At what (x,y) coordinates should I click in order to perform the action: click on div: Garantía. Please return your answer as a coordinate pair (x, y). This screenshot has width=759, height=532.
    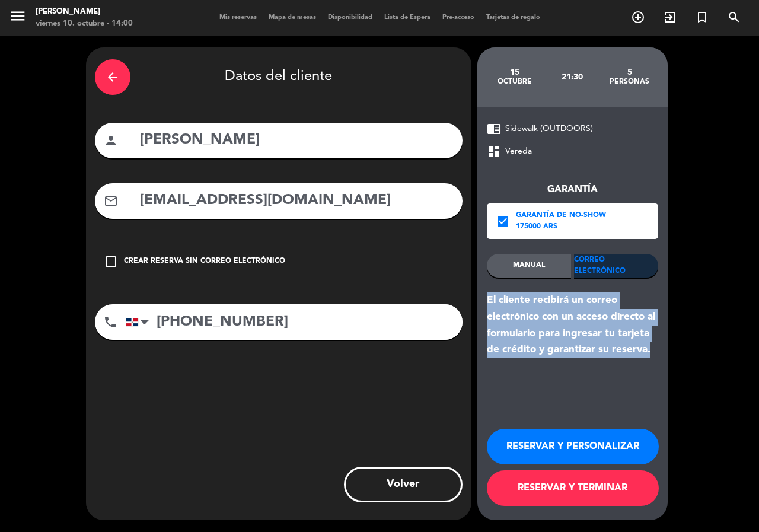
    Looking at the image, I should click on (572, 190).